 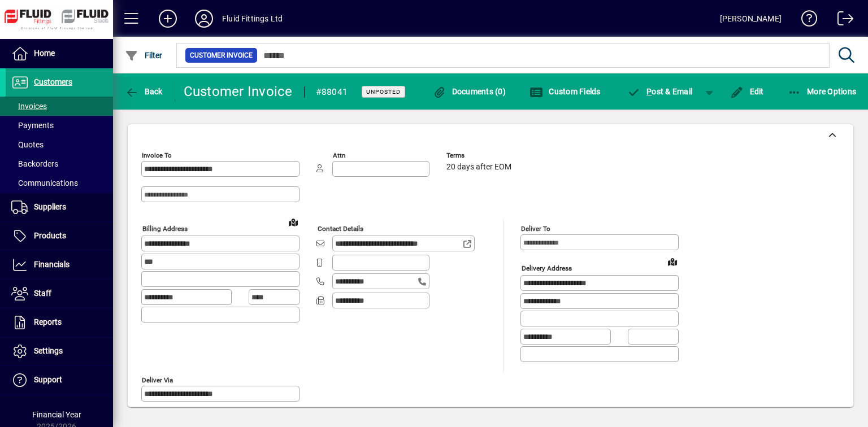 I want to click on a: Products, so click(x=59, y=236).